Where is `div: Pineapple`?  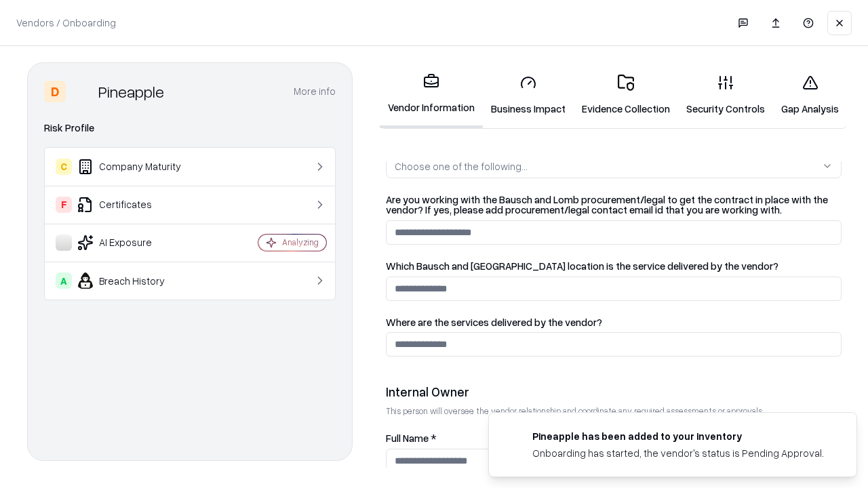
div: Pineapple is located at coordinates (131, 92).